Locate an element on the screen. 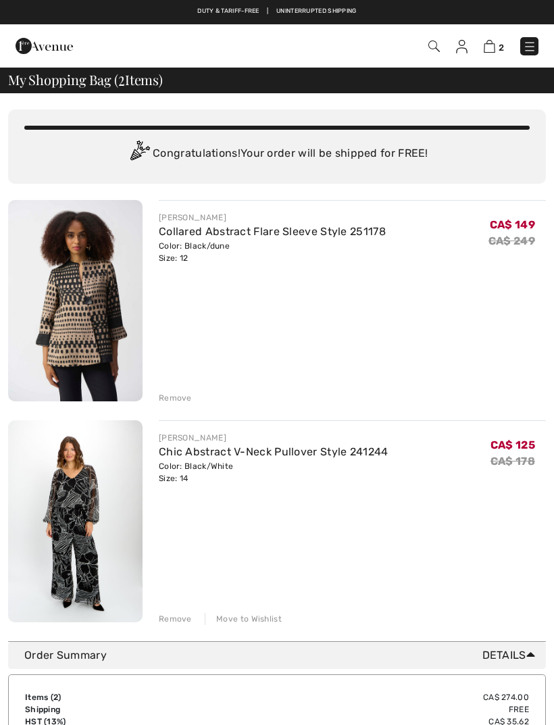 The height and width of the screenshot is (725, 554). td: CA$ 274.00 is located at coordinates (368, 698).